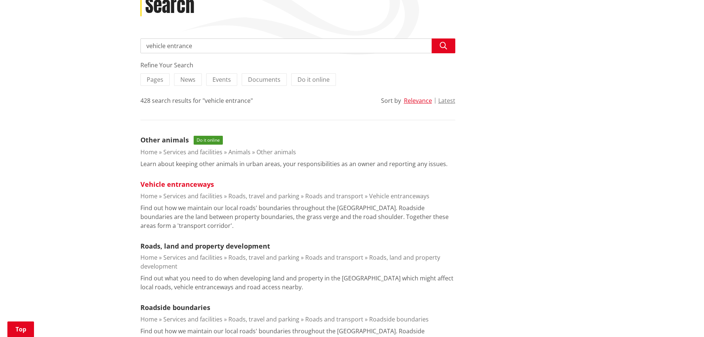 This screenshot has height=337, width=704. I want to click on div: 428 search results for "vehicle entrance", so click(197, 101).